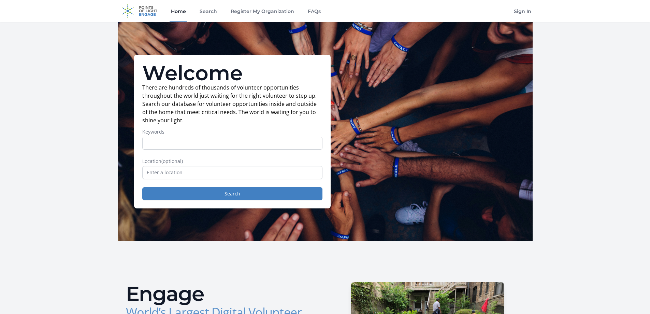 The image size is (650, 314). What do you see at coordinates (232, 104) in the screenshot?
I see `p: There are hundreds of thousands of volunteer opportunities throughout the world just waiting for ...` at bounding box center [232, 104].